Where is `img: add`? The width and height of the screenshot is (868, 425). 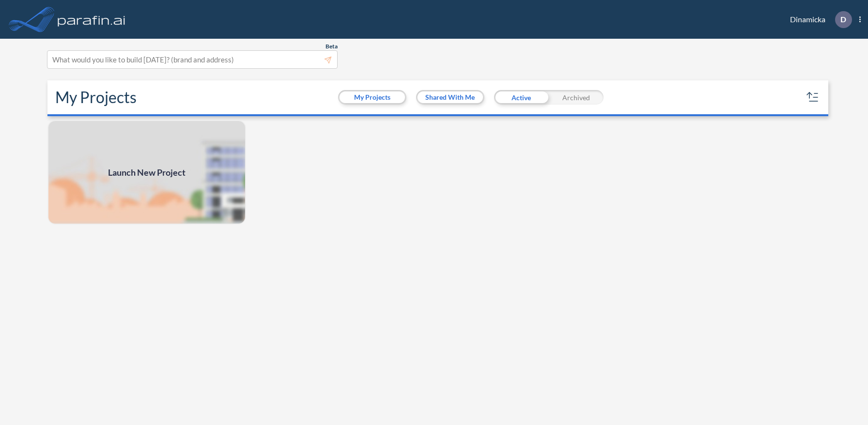 img: add is located at coordinates (147, 172).